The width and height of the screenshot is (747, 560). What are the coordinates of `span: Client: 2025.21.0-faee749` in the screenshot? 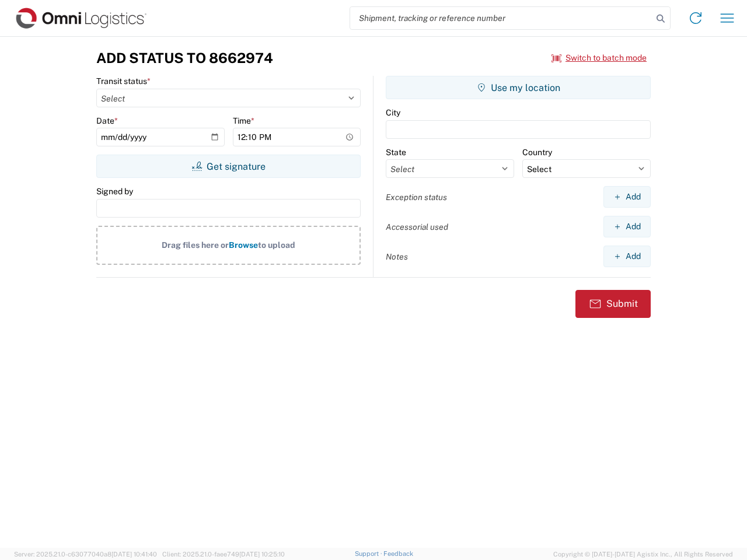 It's located at (223, 554).